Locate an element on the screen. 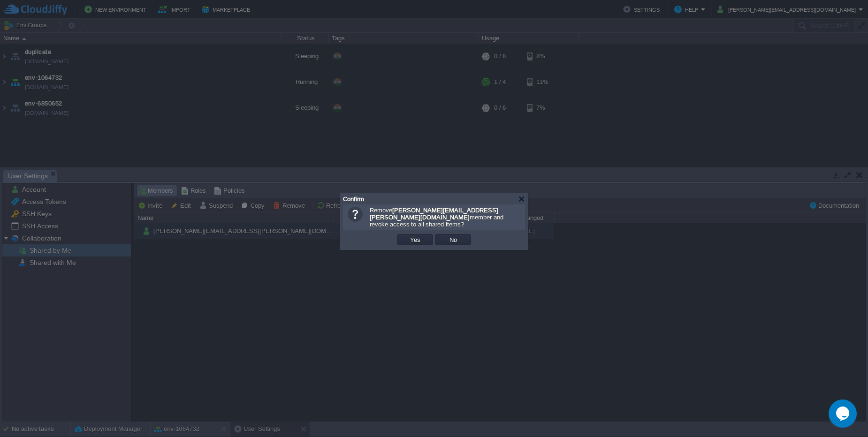  button: No is located at coordinates (453, 239).